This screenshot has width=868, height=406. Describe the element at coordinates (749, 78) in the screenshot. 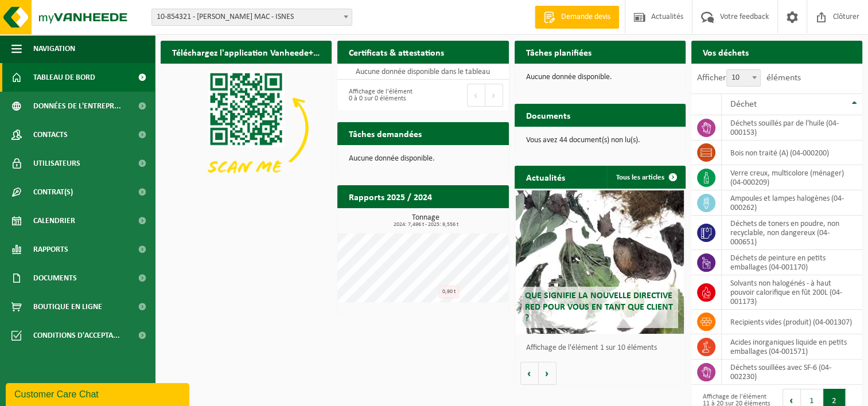

I see `label: Afficher éléments` at that location.